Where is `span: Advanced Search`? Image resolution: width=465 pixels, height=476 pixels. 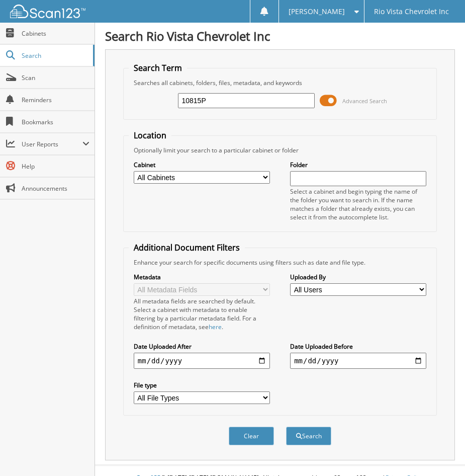 span: Advanced Search is located at coordinates (364, 101).